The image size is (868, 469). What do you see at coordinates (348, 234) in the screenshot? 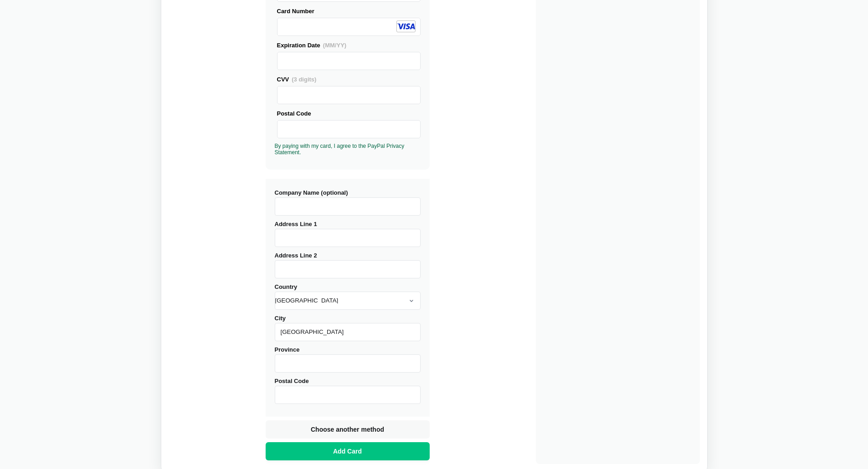
I see `label: Address Line 1` at bounding box center [348, 234].